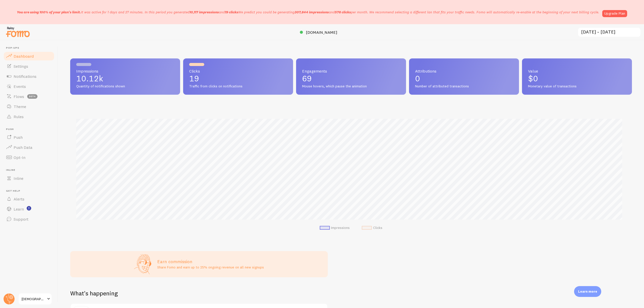 This screenshot has width=644, height=308. Describe the element at coordinates (308, 12) in the screenshot. I see `p: It was active for 1 days and 27 minutes. In this period you generated We predict you could be gen...` at that location.